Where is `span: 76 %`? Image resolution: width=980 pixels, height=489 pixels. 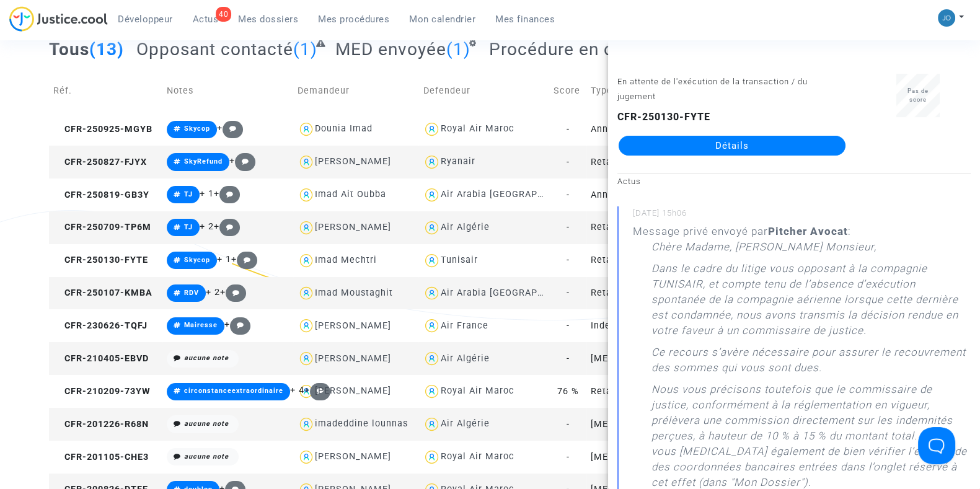 span: 76 % is located at coordinates (567, 391).